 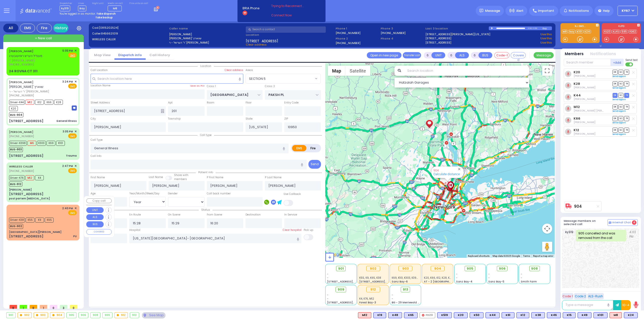 I want to click on span: [0815202524], so click(x=108, y=27).